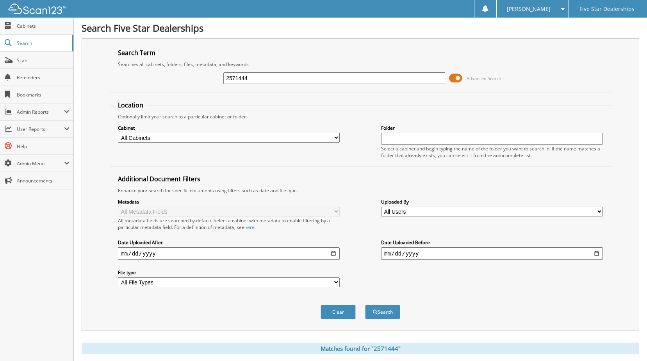 The width and height of the screenshot is (647, 361). I want to click on span: Scan, so click(43, 60).